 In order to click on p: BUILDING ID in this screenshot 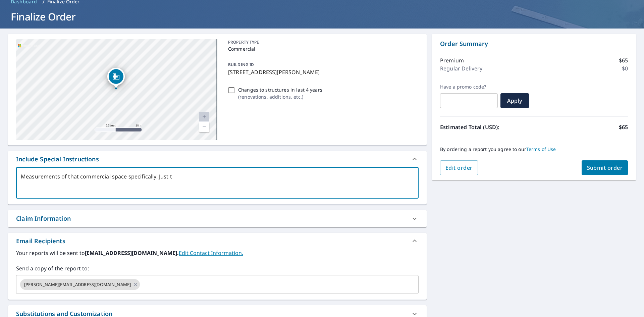, I will do `click(241, 65)`.